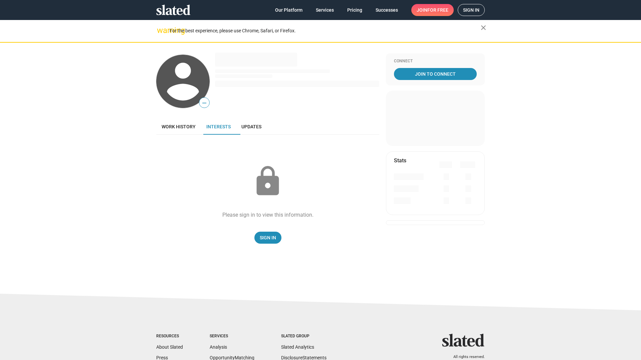  I want to click on span: Sign In, so click(268, 238).